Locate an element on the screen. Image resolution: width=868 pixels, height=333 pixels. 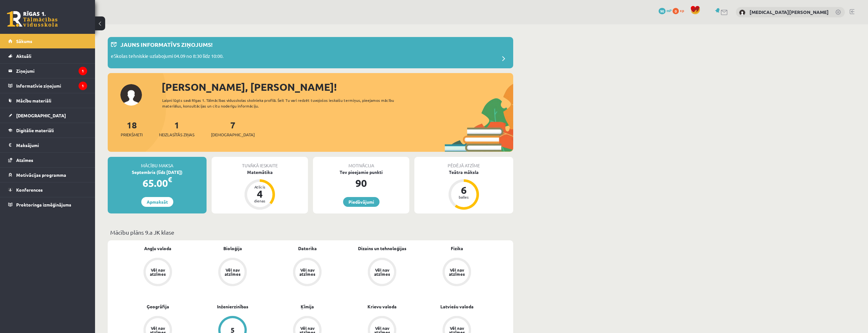
a: Piedāvājumi is located at coordinates (361, 202).